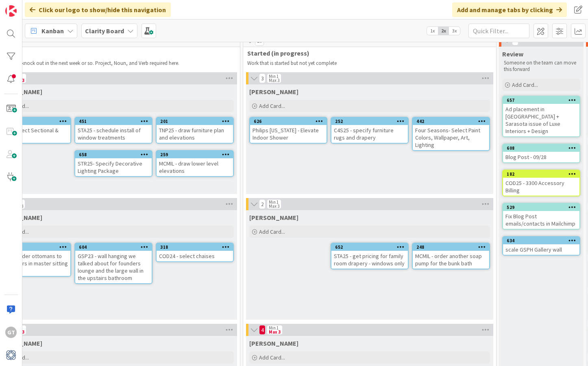  I want to click on div: COD25 - 3300 Accessory Billing, so click(541, 187).